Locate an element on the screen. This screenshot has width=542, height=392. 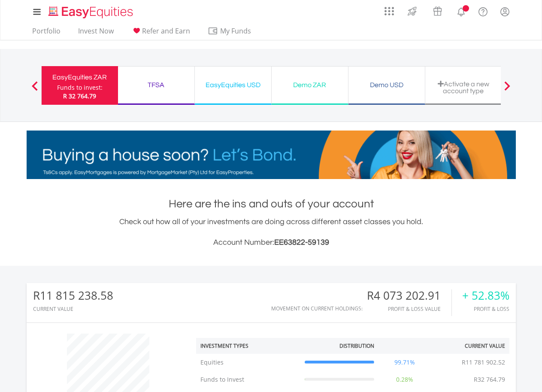
div: Profit & Loss Value is located at coordinates (409, 308).